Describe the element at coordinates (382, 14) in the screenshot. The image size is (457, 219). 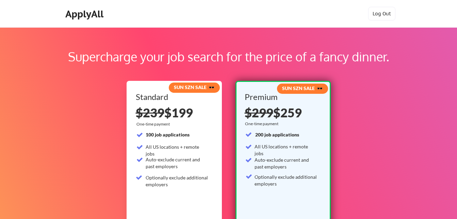
I see `button: Log Out` at that location.